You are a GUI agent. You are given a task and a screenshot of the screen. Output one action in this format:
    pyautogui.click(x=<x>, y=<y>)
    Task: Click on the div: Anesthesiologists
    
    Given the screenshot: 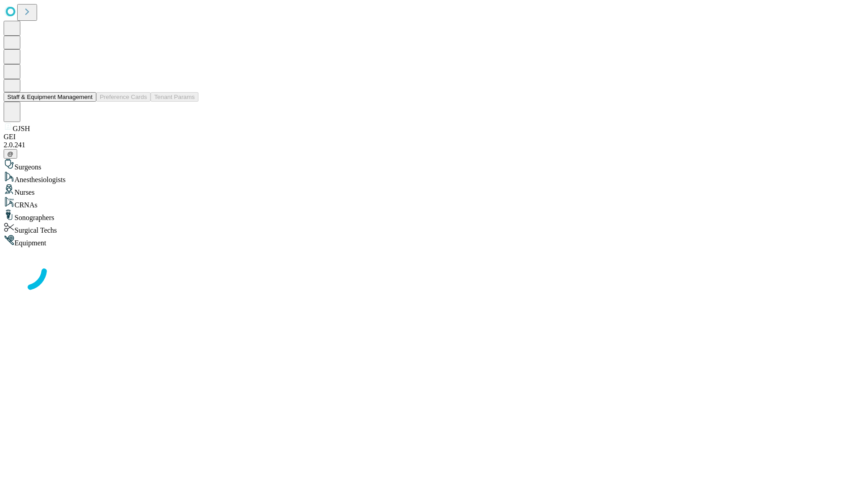 What is the action you would take?
    pyautogui.click(x=434, y=178)
    